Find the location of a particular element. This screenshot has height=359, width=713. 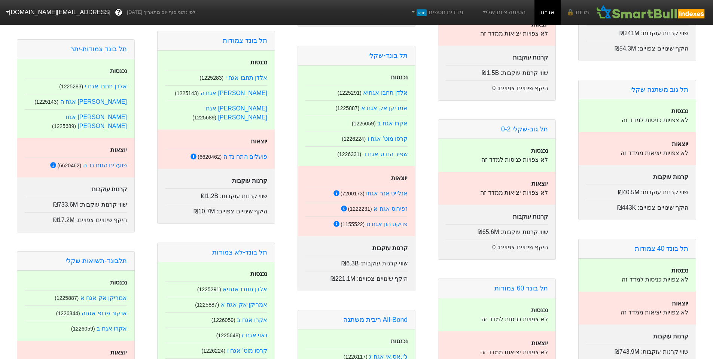

a: תלבונד-תשואות שקלי is located at coordinates (96, 261).